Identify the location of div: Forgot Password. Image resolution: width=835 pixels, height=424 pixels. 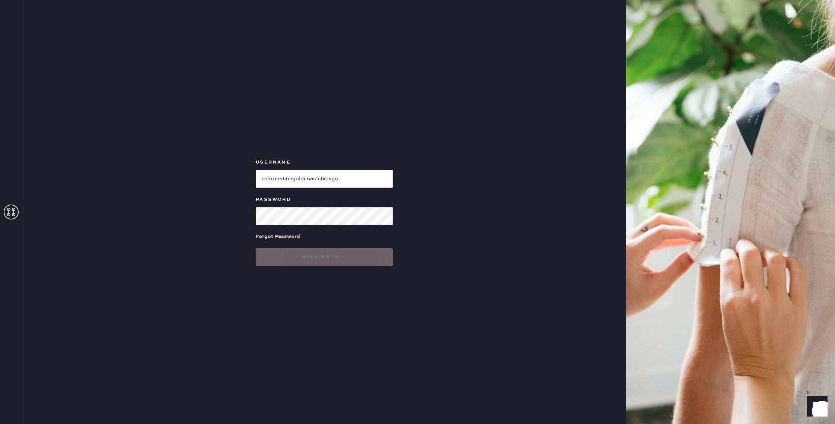
(278, 237).